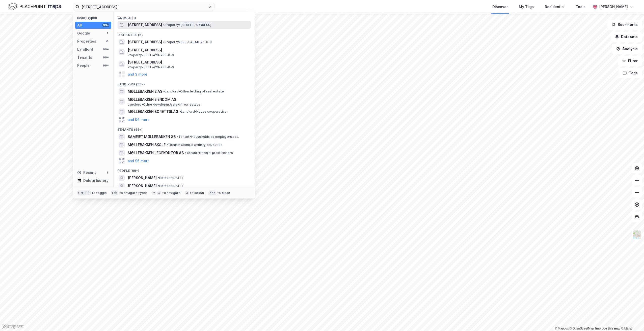 This screenshot has height=331, width=644. Describe the element at coordinates (631, 319) in the screenshot. I see `div: Chat Widget` at that location.